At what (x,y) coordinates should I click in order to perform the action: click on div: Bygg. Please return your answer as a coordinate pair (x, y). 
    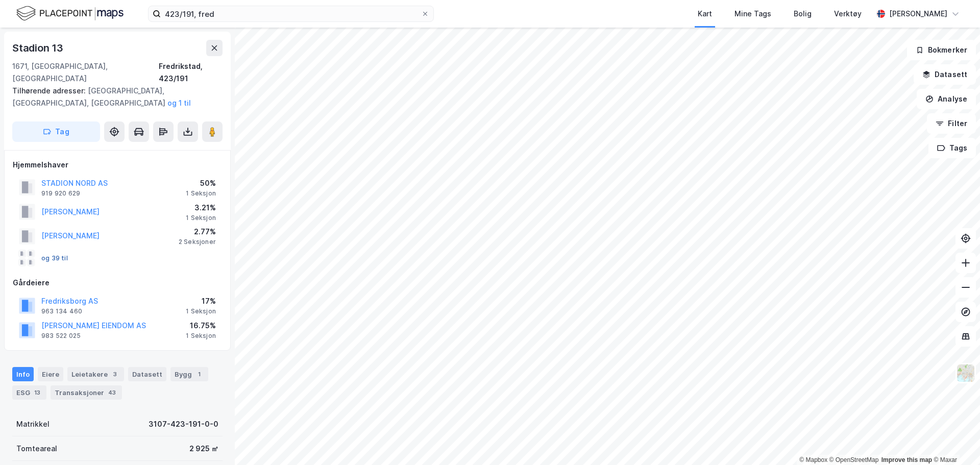
    Looking at the image, I should click on (189, 374).